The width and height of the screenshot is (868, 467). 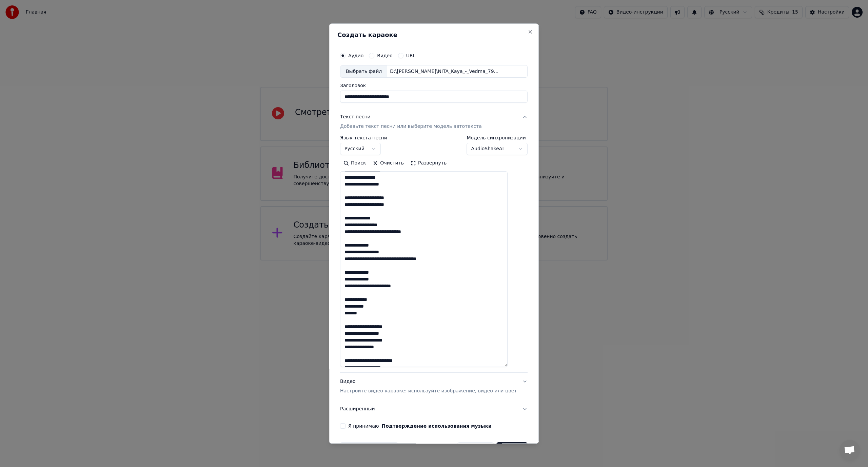 What do you see at coordinates (385, 55) in the screenshot?
I see `label: Видео` at bounding box center [385, 55].